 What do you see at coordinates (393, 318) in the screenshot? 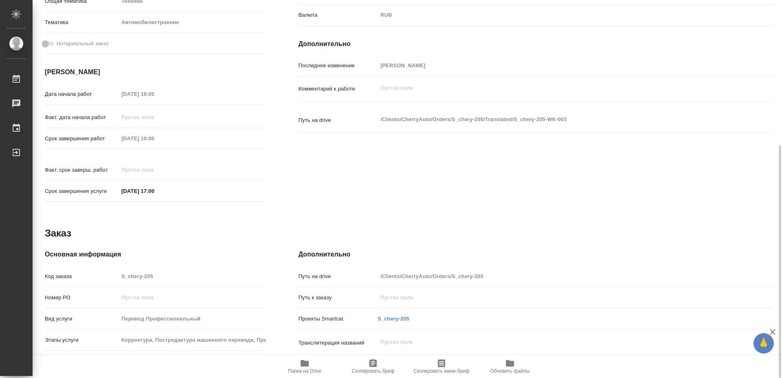
I see `a: S_chery-205` at bounding box center [393, 318].